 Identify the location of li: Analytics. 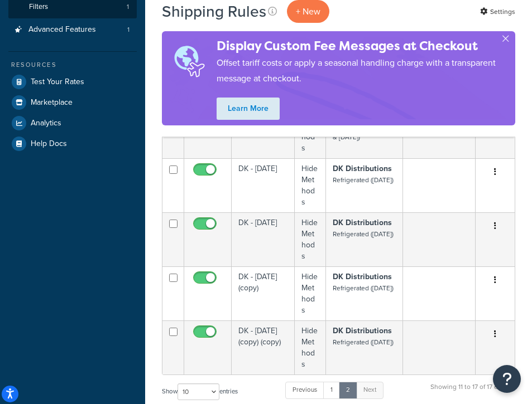
(73, 123).